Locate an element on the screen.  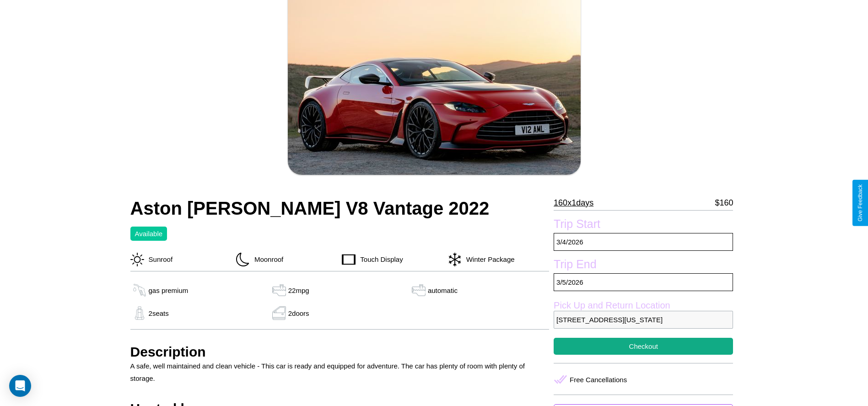
p: 2 seats is located at coordinates (159, 313).